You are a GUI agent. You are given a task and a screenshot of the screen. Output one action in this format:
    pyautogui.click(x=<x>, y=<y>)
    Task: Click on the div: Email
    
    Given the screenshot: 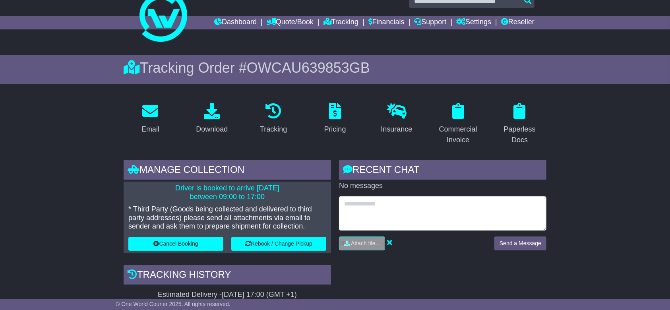 What is the action you would take?
    pyautogui.click(x=150, y=129)
    